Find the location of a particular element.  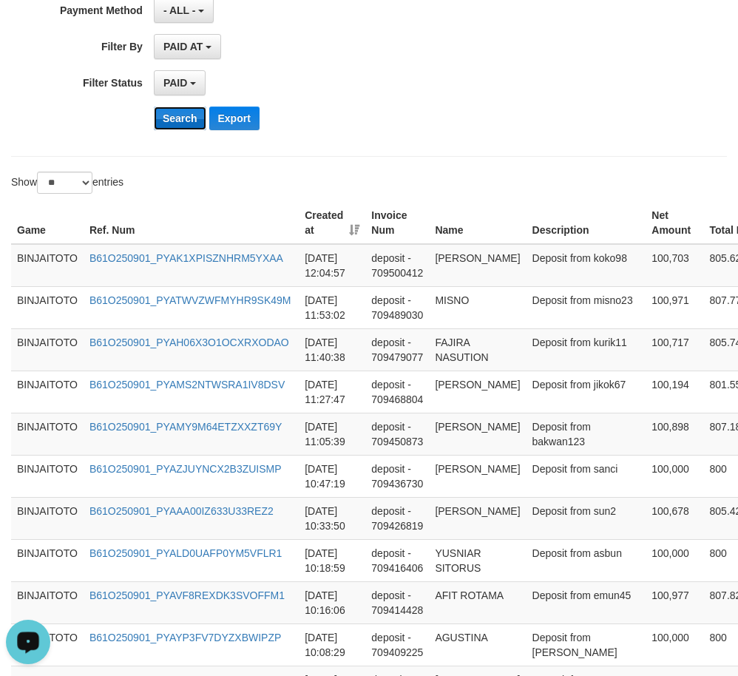

td: deposit - 709409225 is located at coordinates (397, 644).